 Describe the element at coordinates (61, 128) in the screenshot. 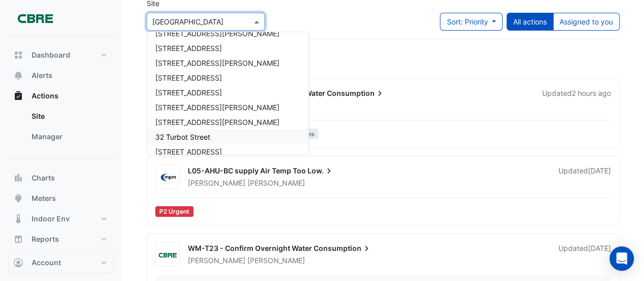

I see `div: Actions` at that location.